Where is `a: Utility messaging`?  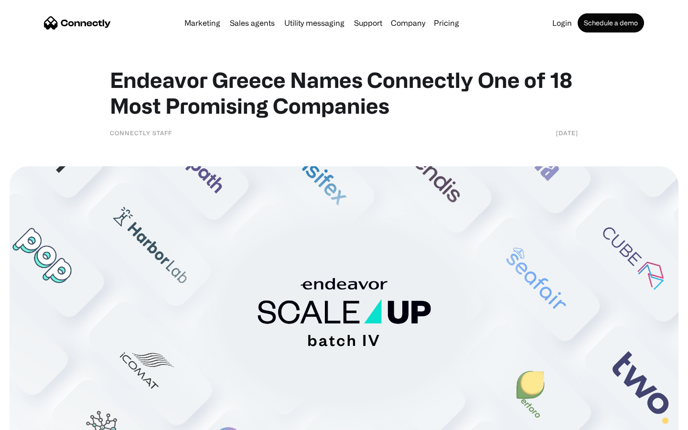 a: Utility messaging is located at coordinates (314, 23).